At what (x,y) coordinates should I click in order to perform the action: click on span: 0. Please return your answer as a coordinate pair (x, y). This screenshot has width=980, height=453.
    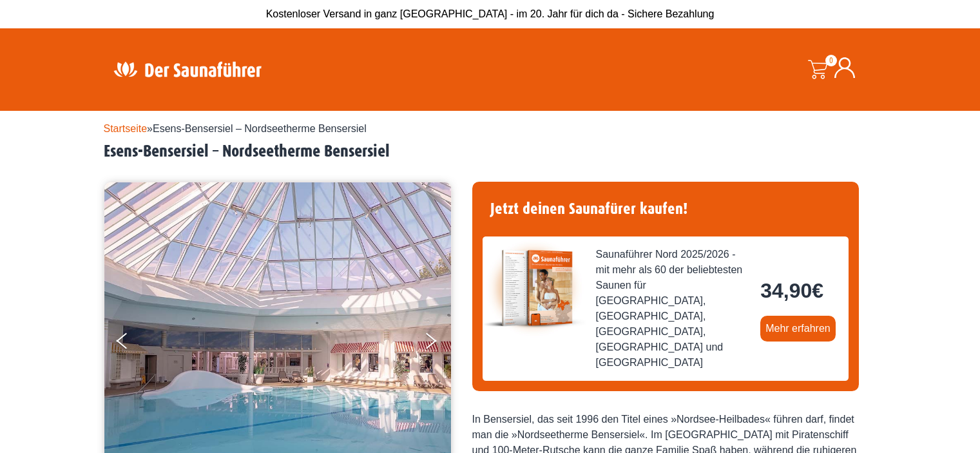
    Looking at the image, I should click on (832, 61).